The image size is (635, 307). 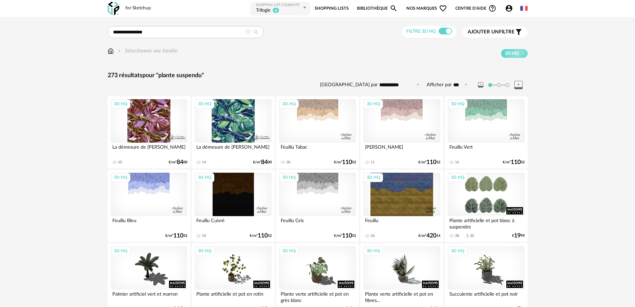 I want to click on div: Feuillu Bleu, so click(x=149, y=222).